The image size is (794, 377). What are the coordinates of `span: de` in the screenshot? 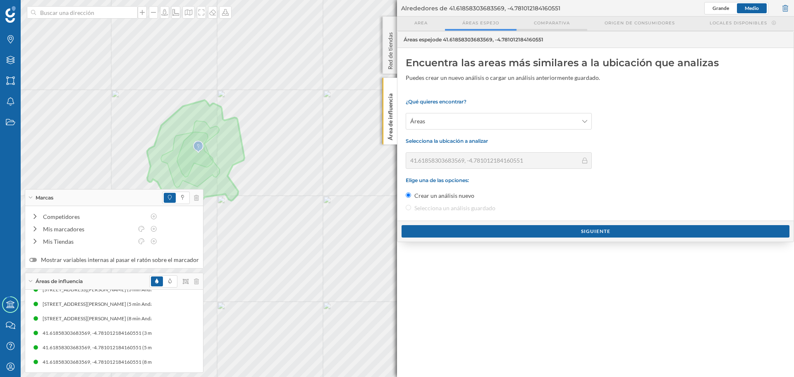 It's located at (438, 39).